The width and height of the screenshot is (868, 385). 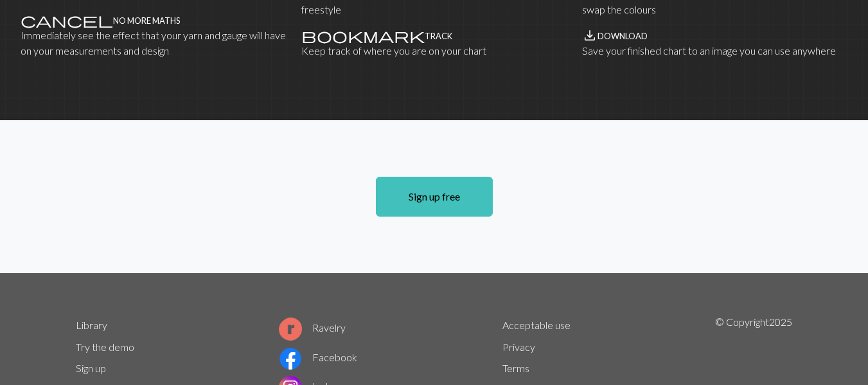 What do you see at coordinates (66, 20) in the screenshot?
I see `span: cancel` at bounding box center [66, 20].